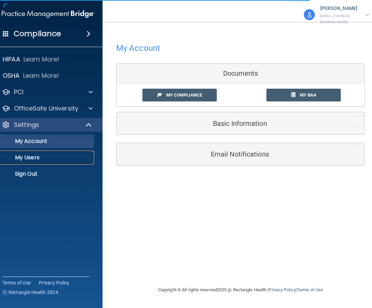 This screenshot has height=308, width=372. I want to click on img: PMB logo, so click(48, 14).